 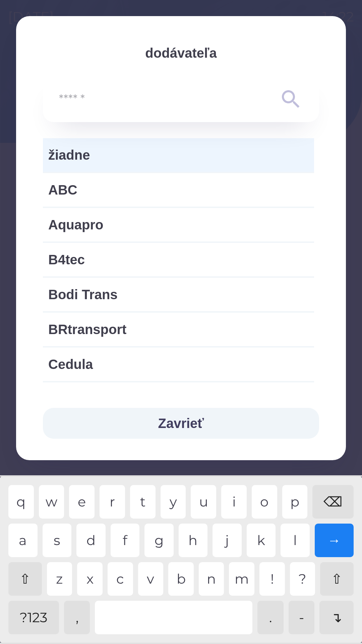 What do you see at coordinates (179, 260) in the screenshot?
I see `span: B4tec` at bounding box center [179, 260].